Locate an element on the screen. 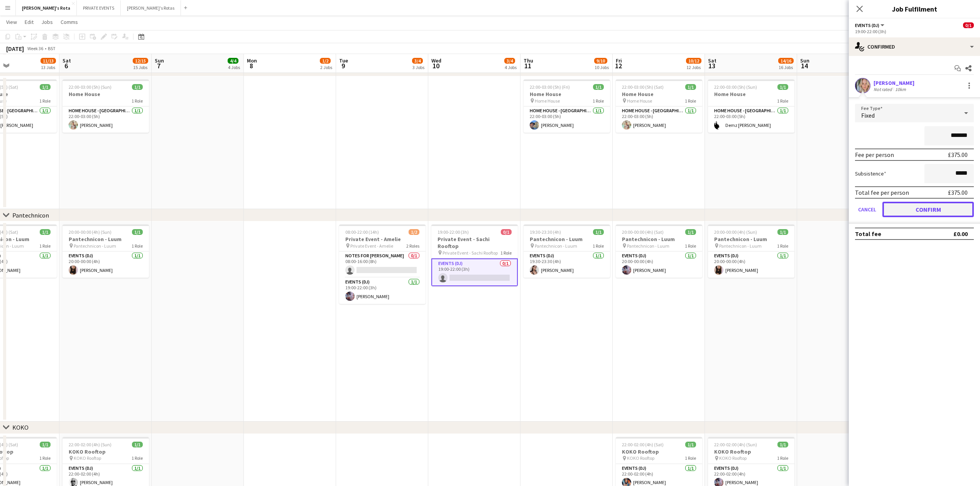  span: Private Event - Sachi Rooftop is located at coordinates (470, 252).